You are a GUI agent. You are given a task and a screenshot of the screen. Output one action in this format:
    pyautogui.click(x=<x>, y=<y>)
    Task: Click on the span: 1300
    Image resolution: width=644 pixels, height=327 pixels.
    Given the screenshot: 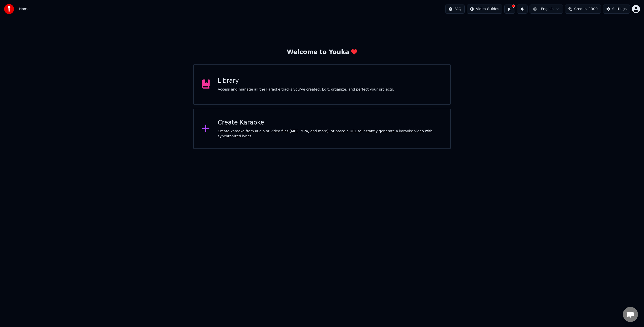 What is the action you would take?
    pyautogui.click(x=593, y=9)
    